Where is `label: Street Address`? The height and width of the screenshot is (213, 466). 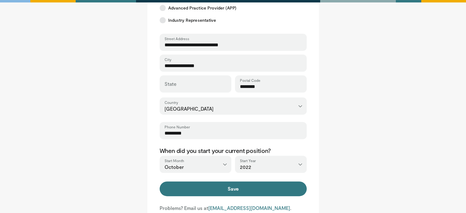 label: Street Address is located at coordinates (177, 39).